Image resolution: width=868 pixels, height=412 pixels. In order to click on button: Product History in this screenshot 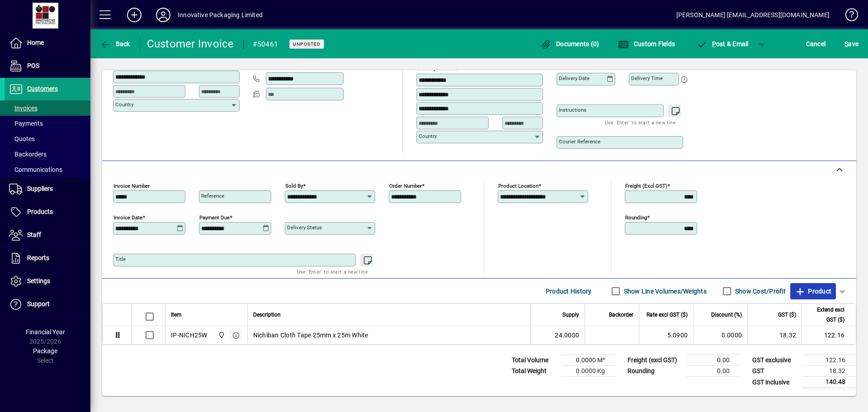, I will do `click(569, 292)`.